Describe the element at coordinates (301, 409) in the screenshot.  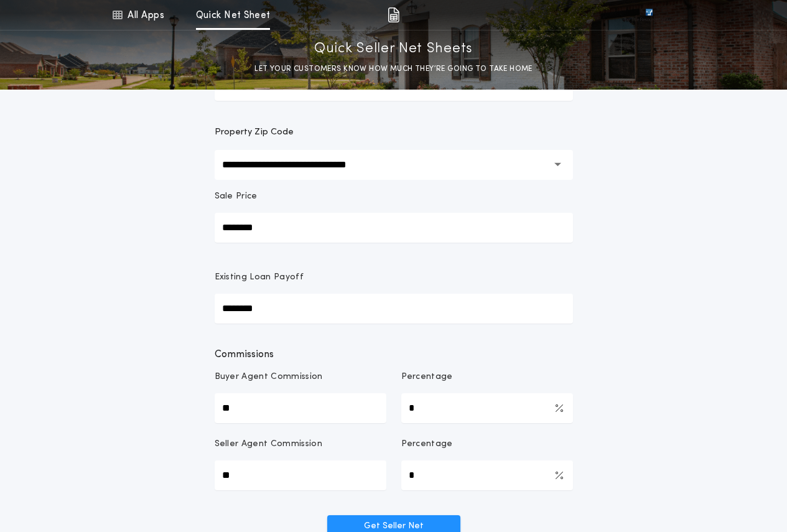
I see `input: Buyer Agent Commission` at that location.